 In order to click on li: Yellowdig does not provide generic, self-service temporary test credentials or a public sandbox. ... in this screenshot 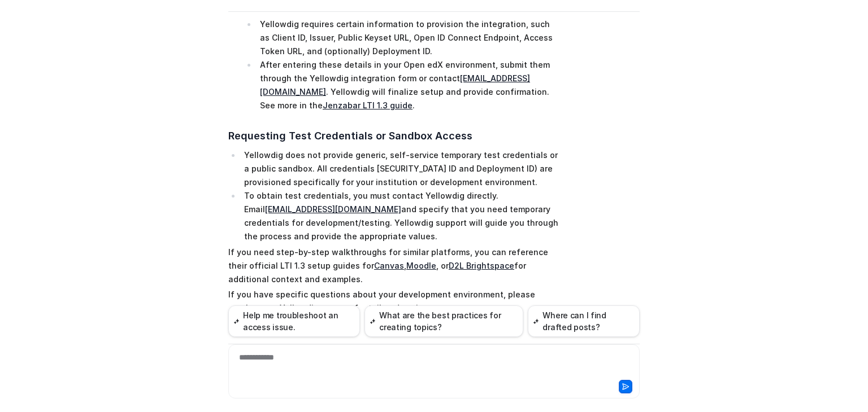, I will do `click(400, 169)`.